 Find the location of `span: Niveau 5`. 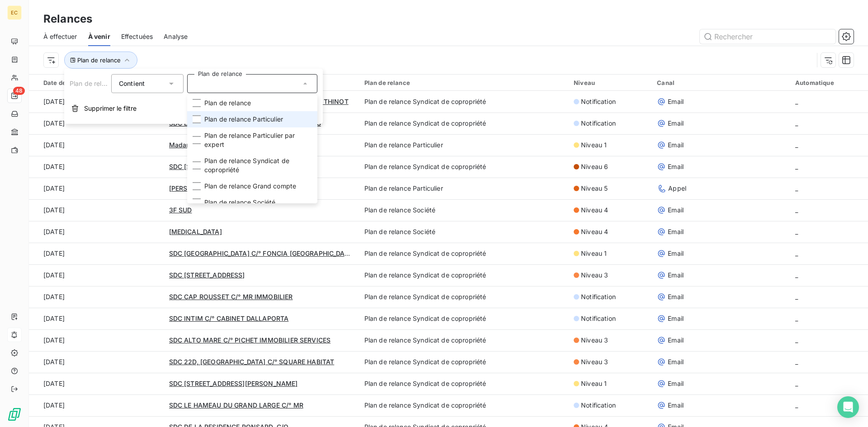

span: Niveau 5 is located at coordinates (594, 188).